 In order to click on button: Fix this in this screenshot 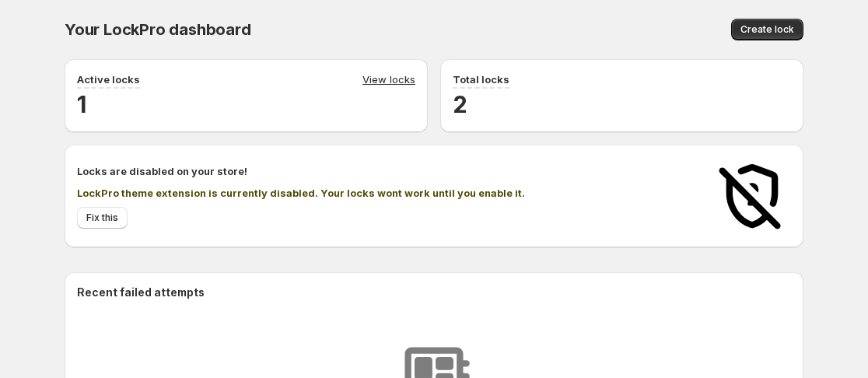, I will do `click(102, 217)`.